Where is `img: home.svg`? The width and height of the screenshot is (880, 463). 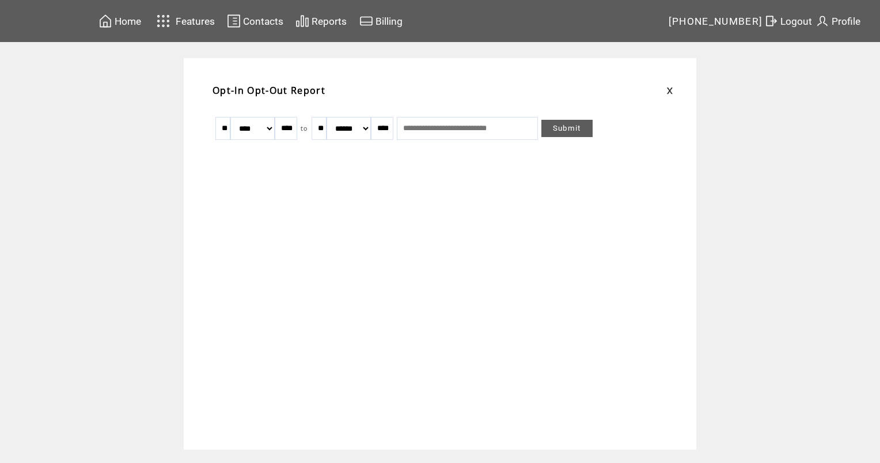 img: home.svg is located at coordinates (105, 21).